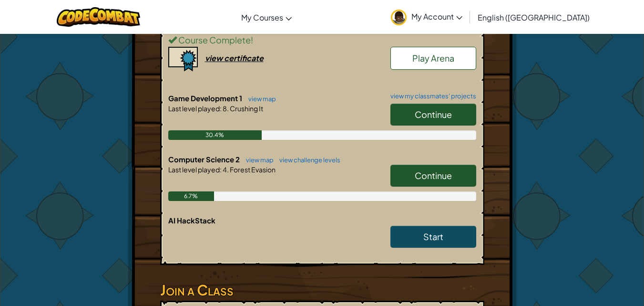 This screenshot has height=306, width=644. What do you see at coordinates (434, 236) in the screenshot?
I see `span: Start` at bounding box center [434, 236].